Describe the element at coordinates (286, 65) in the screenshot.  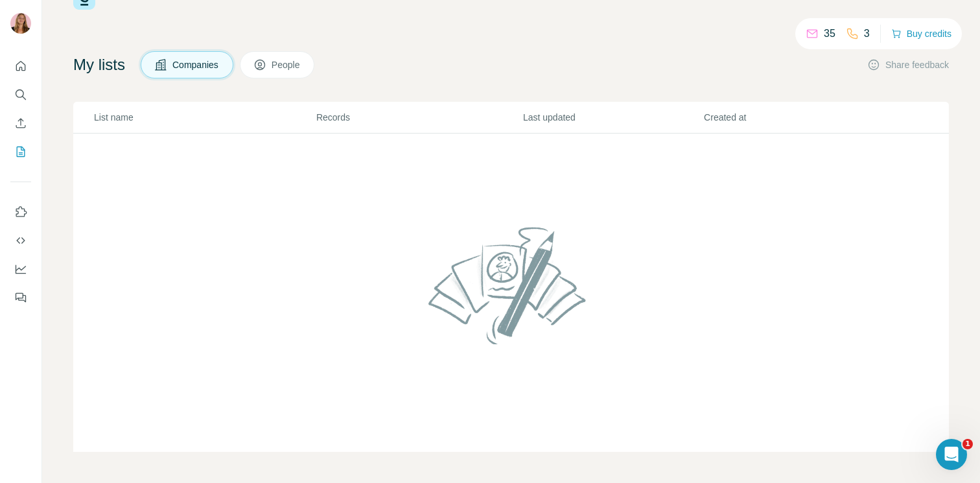
I see `span: People` at that location.